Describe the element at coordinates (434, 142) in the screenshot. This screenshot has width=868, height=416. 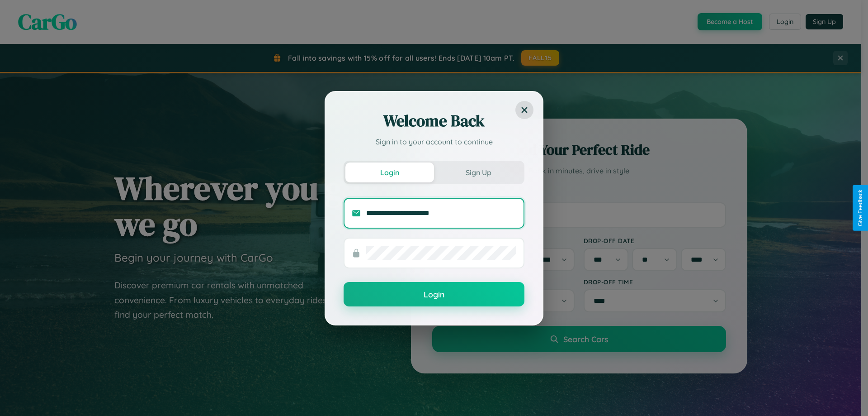
I see `p: Sign in to your account to continue` at that location.